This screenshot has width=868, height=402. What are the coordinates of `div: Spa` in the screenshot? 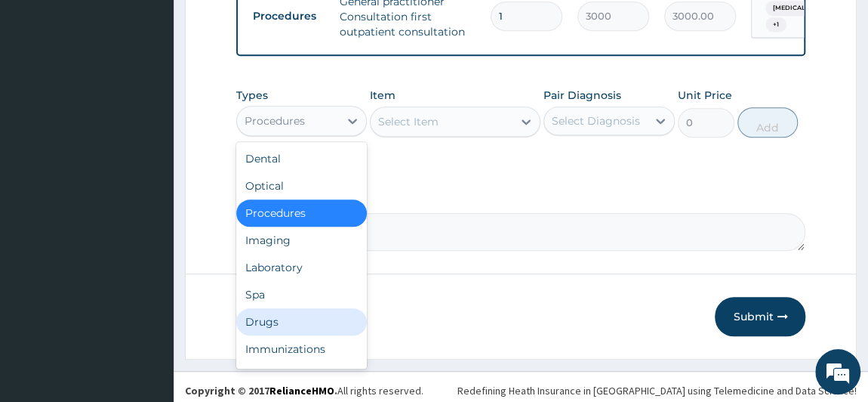 It's located at (302, 295).